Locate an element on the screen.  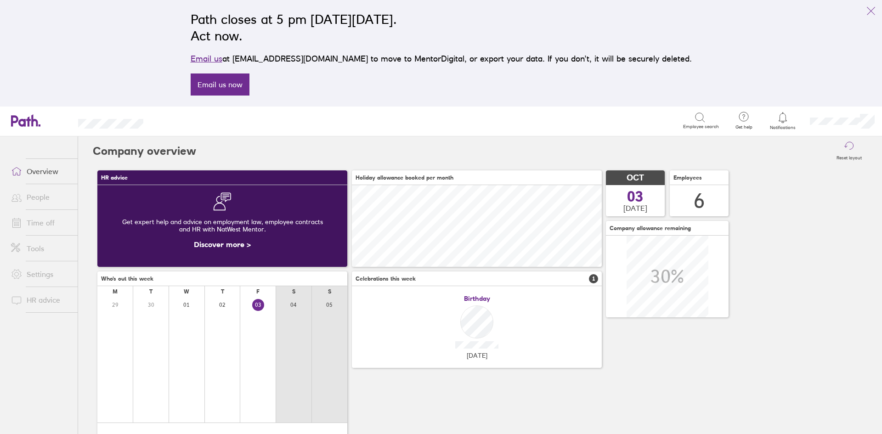
span: Notifications is located at coordinates (783, 128).